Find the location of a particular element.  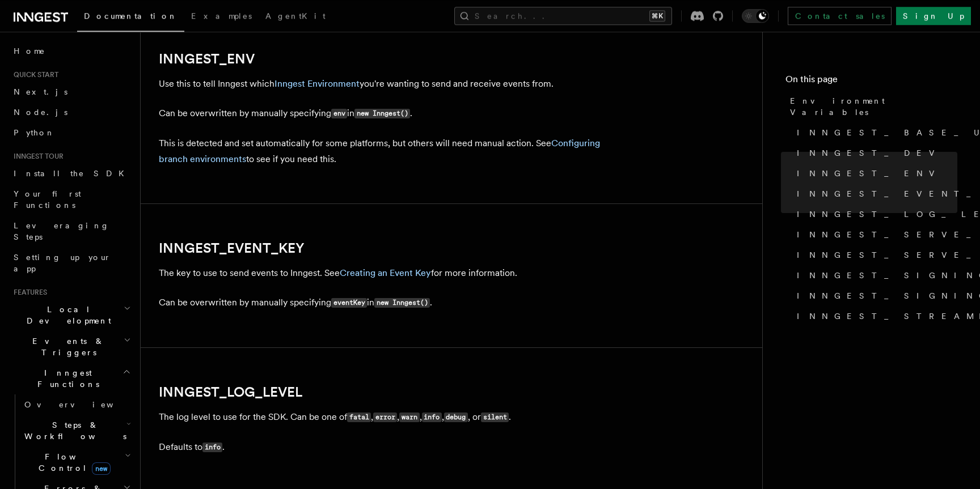

span: Flow Control is located at coordinates (72, 463).